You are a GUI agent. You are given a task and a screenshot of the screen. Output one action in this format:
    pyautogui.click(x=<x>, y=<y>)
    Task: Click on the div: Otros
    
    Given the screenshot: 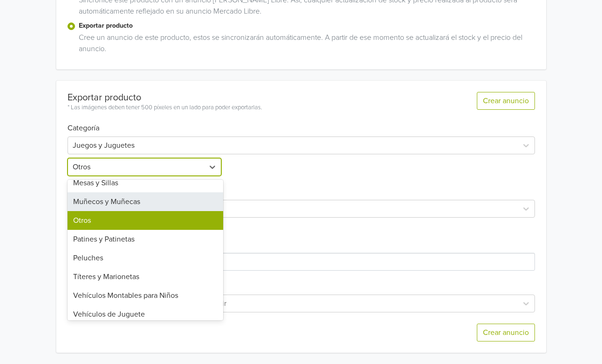 What is the action you would take?
    pyautogui.click(x=146, y=220)
    